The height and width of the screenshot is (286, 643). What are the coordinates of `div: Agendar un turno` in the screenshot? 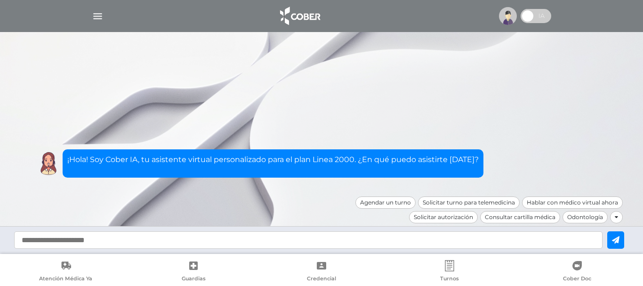 It's located at (386, 203).